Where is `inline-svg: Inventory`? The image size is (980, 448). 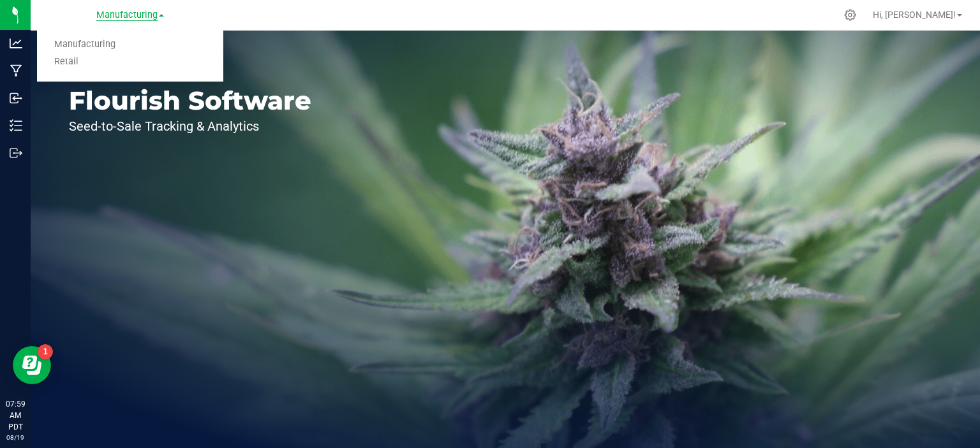 inline-svg: Inventory is located at coordinates (16, 126).